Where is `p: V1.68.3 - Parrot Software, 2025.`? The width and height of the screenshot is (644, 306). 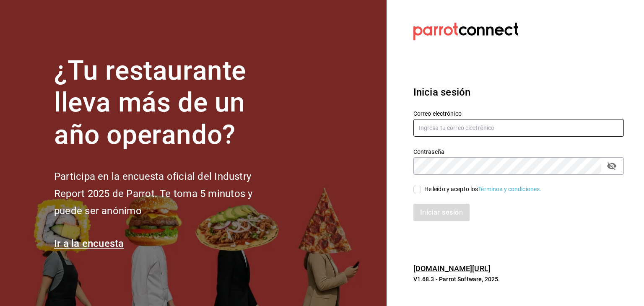
p: V1.68.3 - Parrot Software, 2025. is located at coordinates (518, 280).